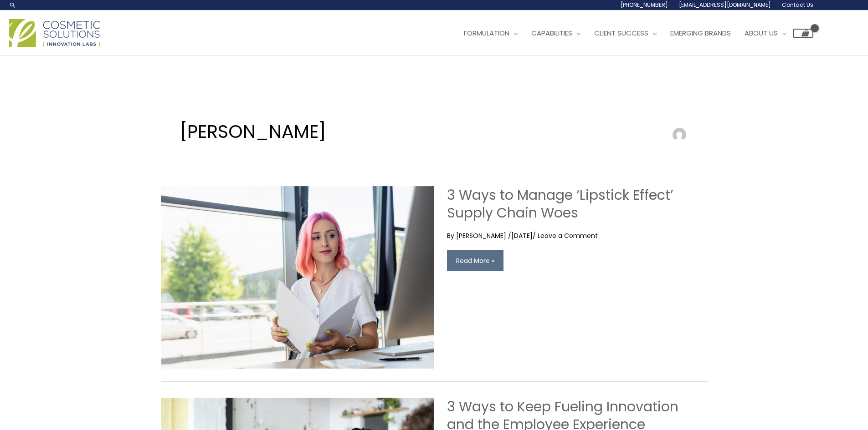 This screenshot has width=868, height=430. Describe the element at coordinates (765, 33) in the screenshot. I see `a: About Us` at that location.